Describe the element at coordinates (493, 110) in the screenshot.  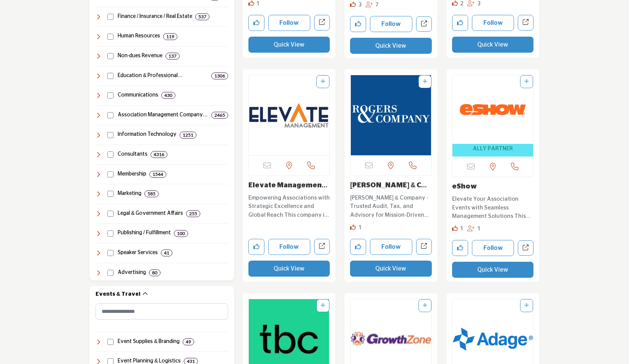
I see `img: eShow` at that location.